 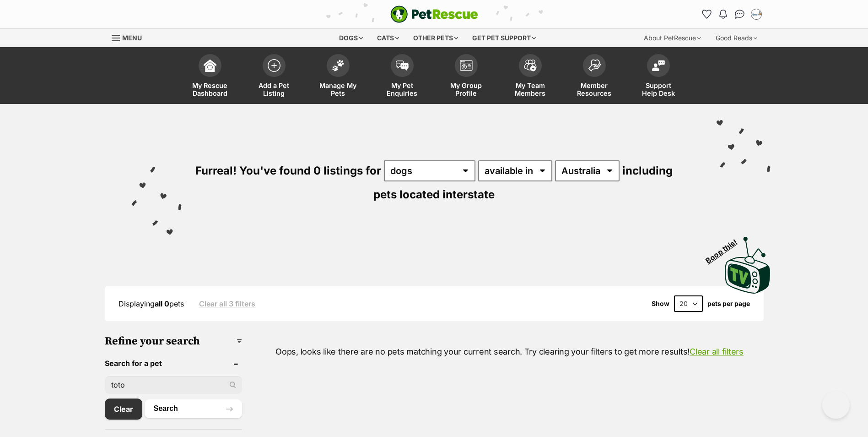 I want to click on a: Favourites, so click(x=707, y=14).